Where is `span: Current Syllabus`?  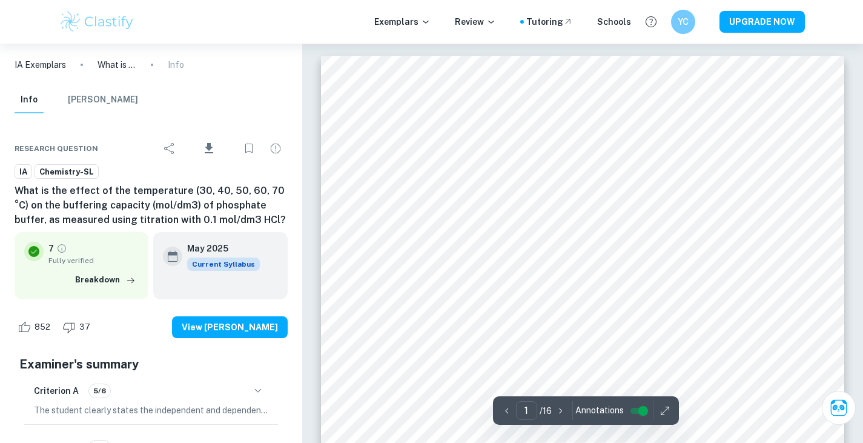 span: Current Syllabus is located at coordinates (223, 264).